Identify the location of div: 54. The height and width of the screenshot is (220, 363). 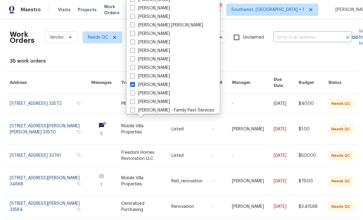
(220, 7).